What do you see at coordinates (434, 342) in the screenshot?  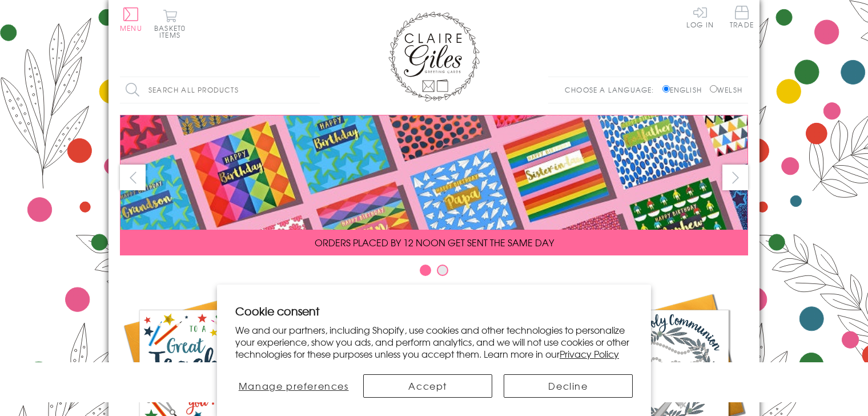 I see `p: We and our partners, including Shopify, use cookies and other technologies to personalize your ex...` at bounding box center [434, 342].